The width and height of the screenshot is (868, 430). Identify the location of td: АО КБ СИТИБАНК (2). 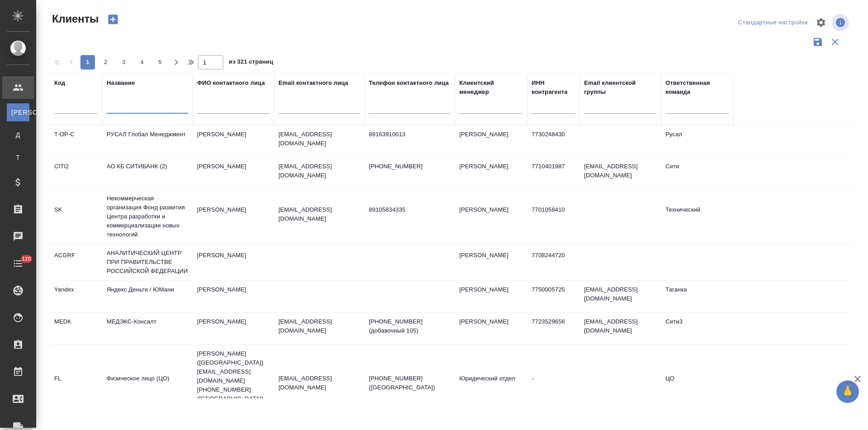
(147, 173).